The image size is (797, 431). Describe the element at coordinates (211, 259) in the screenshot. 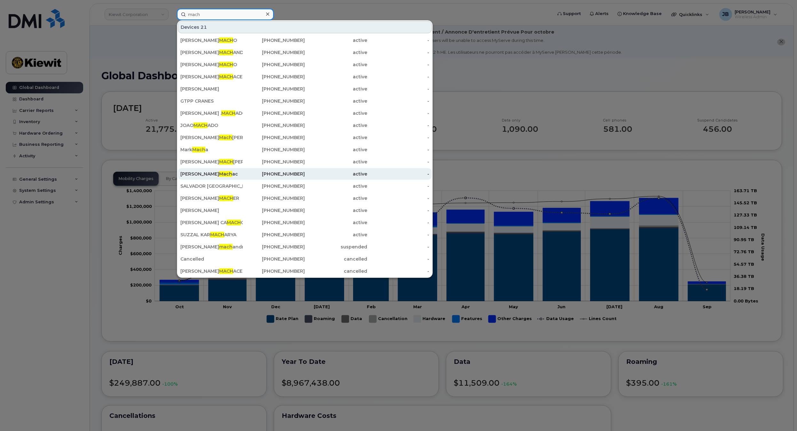

I see `div: Cancelled` at that location.